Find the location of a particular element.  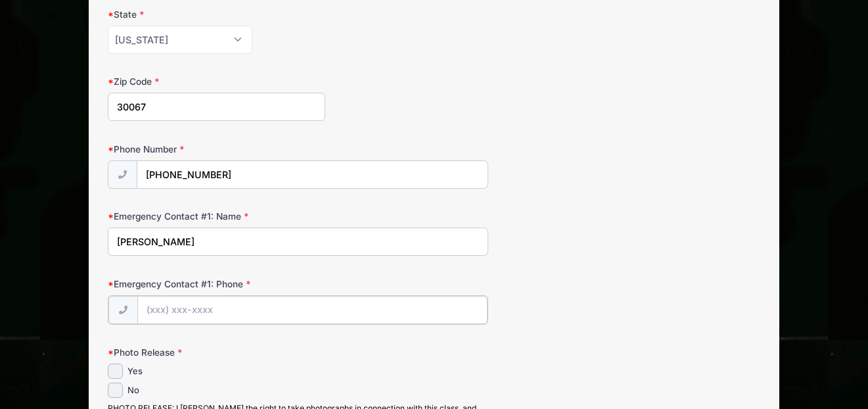

label: Photo Release is located at coordinates (216, 352).